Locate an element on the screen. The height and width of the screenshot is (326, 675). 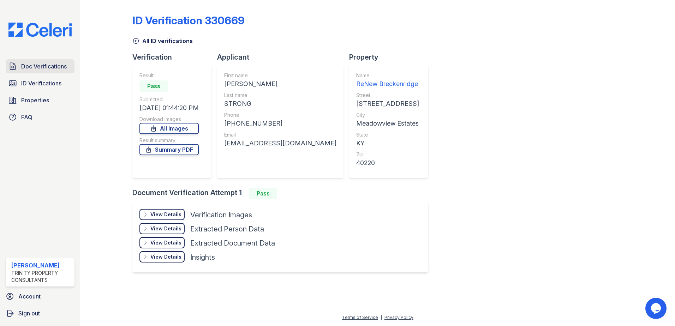
div: City is located at coordinates (388, 115).